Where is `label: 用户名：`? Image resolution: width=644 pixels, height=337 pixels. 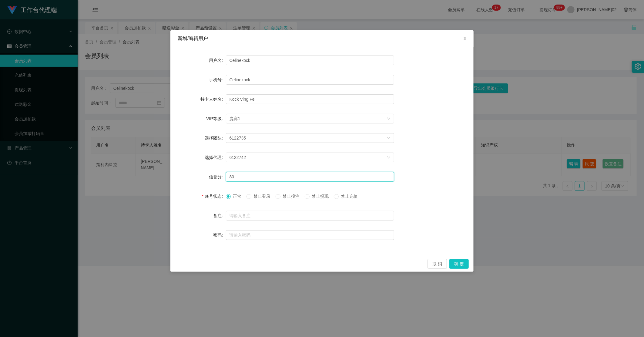 label: 用户名： is located at coordinates (217, 61).